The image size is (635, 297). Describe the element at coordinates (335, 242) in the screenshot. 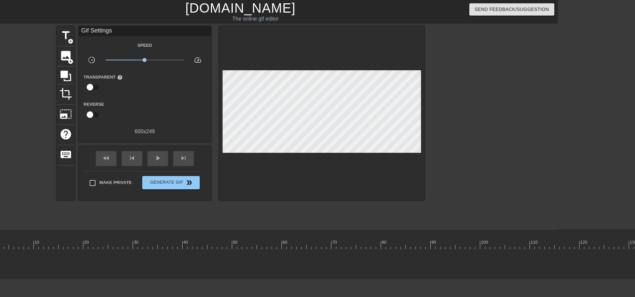

I see `div: 70` at that location.